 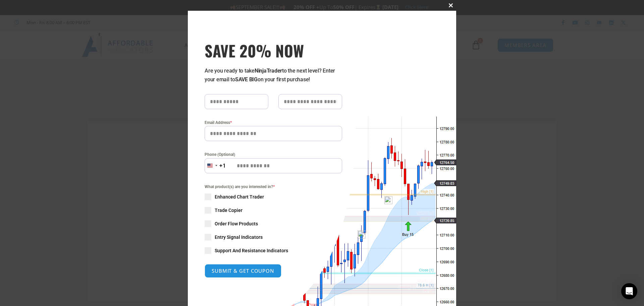 What do you see at coordinates (239, 197) in the screenshot?
I see `span: Enhanced Chart Trader` at bounding box center [239, 197].